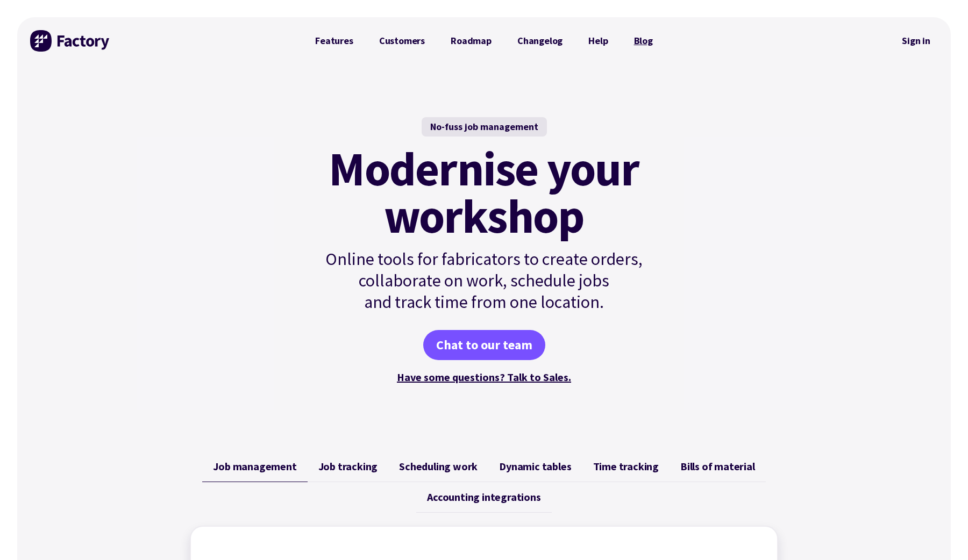 This screenshot has width=968, height=560. Describe the element at coordinates (484, 377) in the screenshot. I see `a: Have some questions? Talk to Sales.` at that location.